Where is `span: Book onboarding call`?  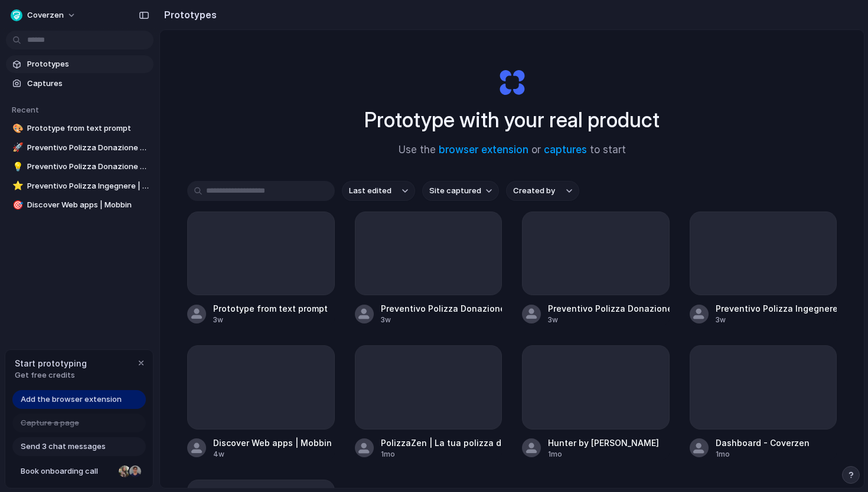
span: Book onboarding call is located at coordinates (68, 471).